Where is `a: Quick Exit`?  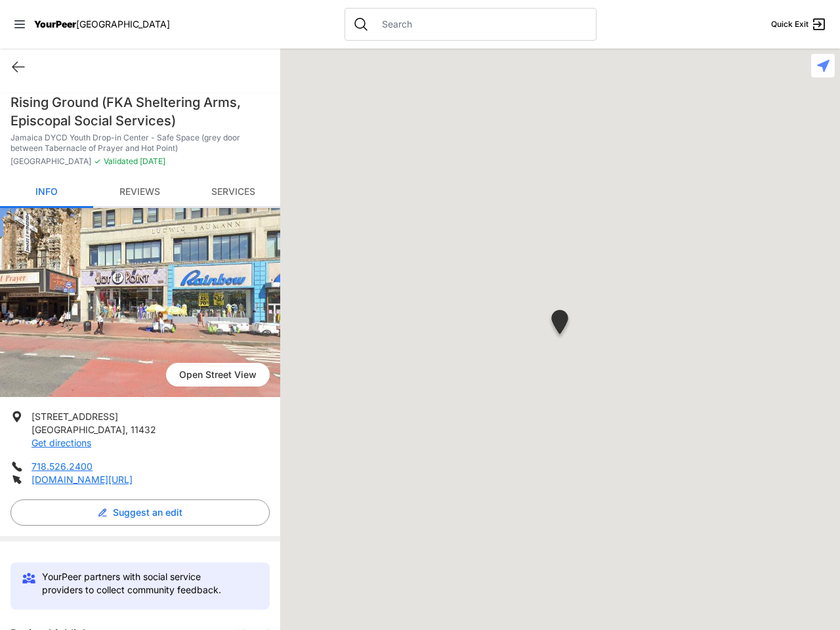 a: Quick Exit is located at coordinates (798, 24).